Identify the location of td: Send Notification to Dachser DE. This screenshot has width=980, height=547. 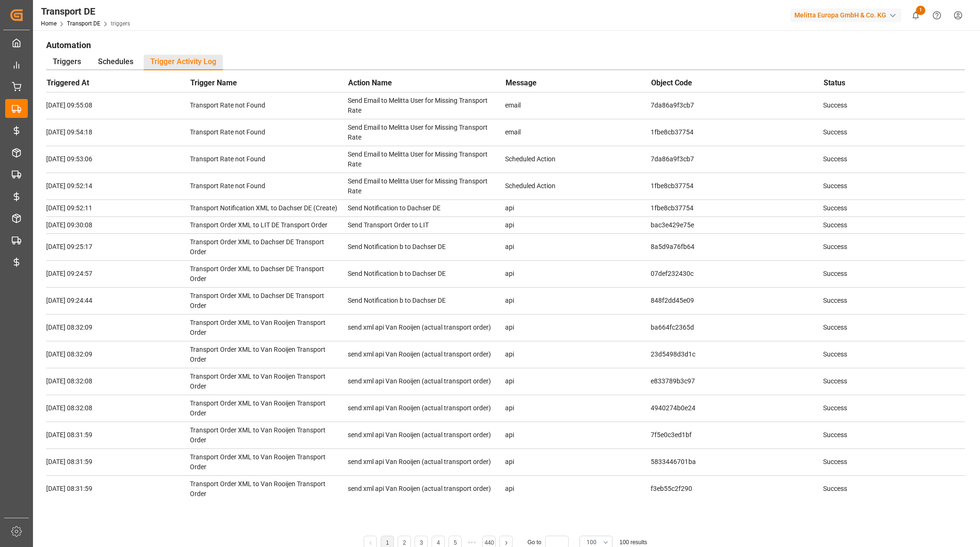
(427, 208).